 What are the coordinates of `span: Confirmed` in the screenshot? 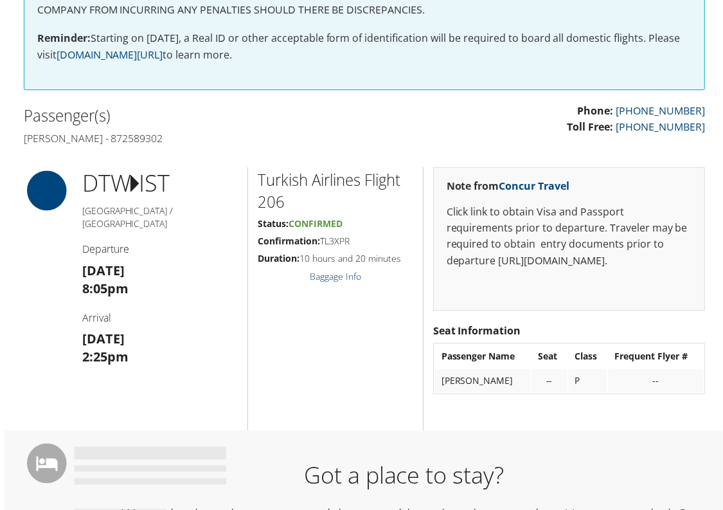 It's located at (315, 224).